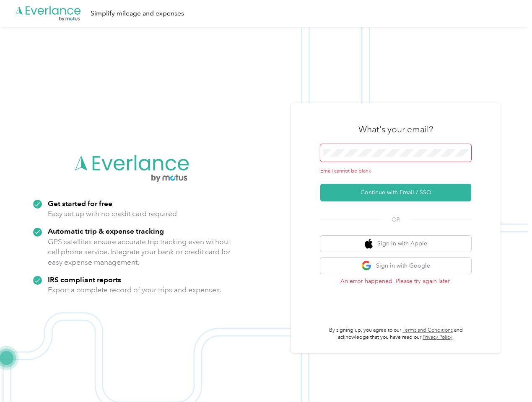 The width and height of the screenshot is (532, 402). I want to click on button: apple logoSign in with Apple, so click(395, 244).